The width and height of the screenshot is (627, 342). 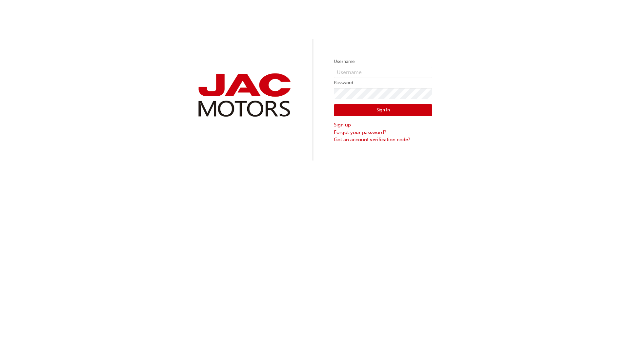 What do you see at coordinates (383, 140) in the screenshot?
I see `a: Got an account verification code?` at bounding box center [383, 140].